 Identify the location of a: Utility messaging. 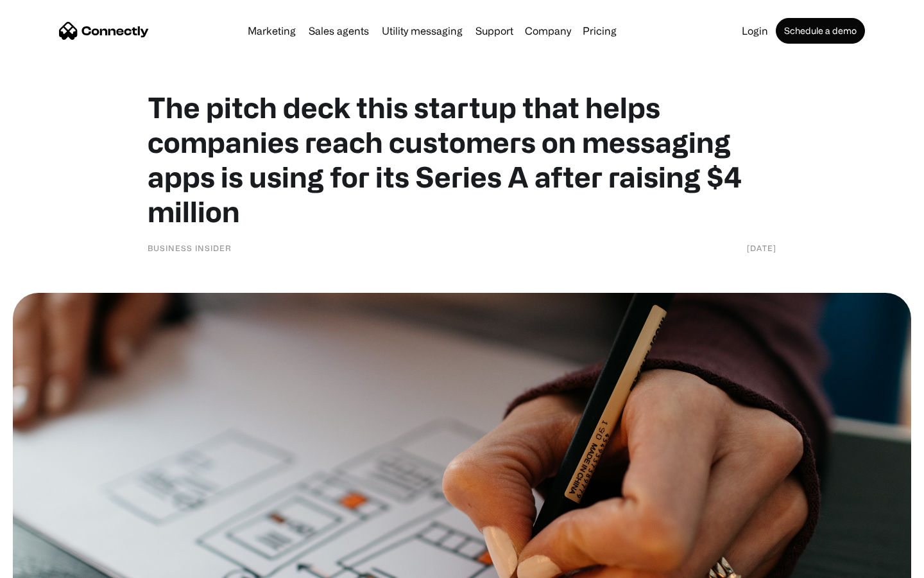
(422, 31).